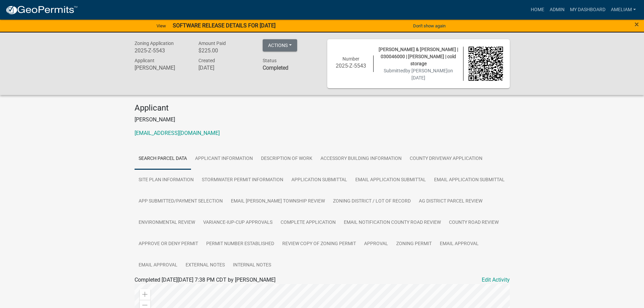 Image resolution: width=644 pixels, height=308 pixels. Describe the element at coordinates (275, 68) in the screenshot. I see `strong: Completed` at that location.